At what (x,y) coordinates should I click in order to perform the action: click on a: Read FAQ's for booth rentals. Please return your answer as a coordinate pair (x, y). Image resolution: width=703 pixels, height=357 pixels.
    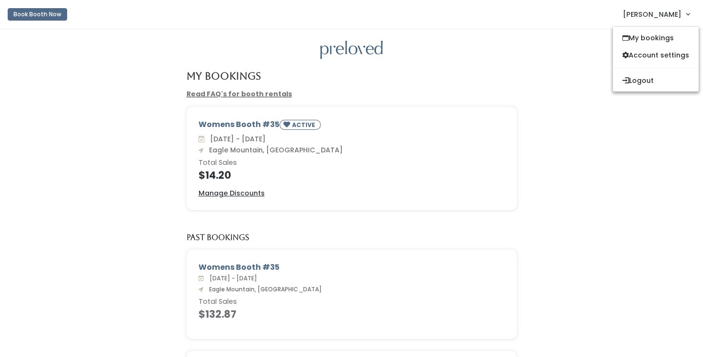
    Looking at the image, I should click on (239, 94).